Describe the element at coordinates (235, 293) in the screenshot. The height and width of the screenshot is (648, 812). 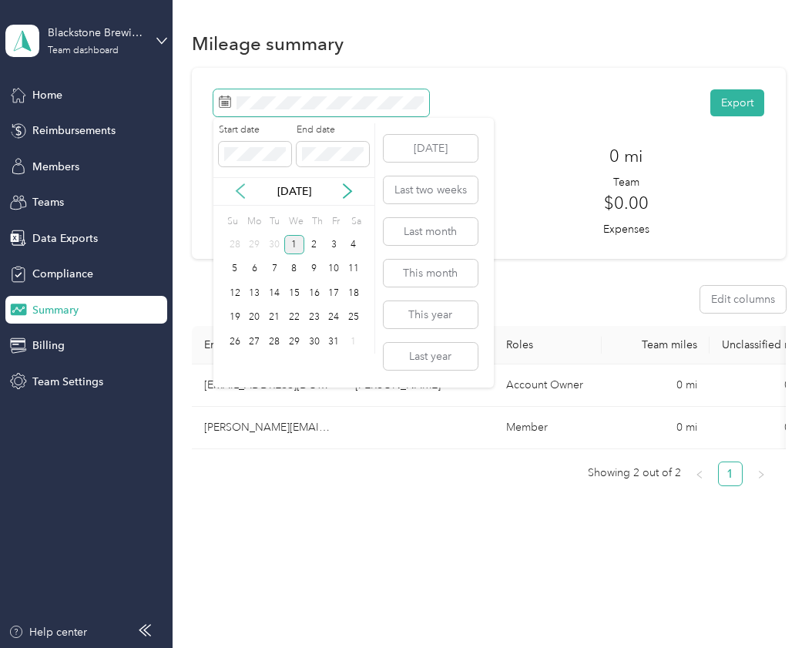
I see `div: 12` at that location.